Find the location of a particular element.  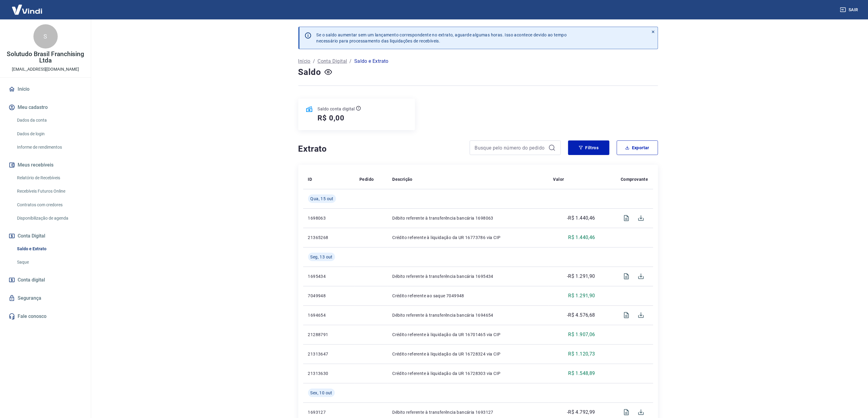

a: Contratos com credores is located at coordinates (49, 205).